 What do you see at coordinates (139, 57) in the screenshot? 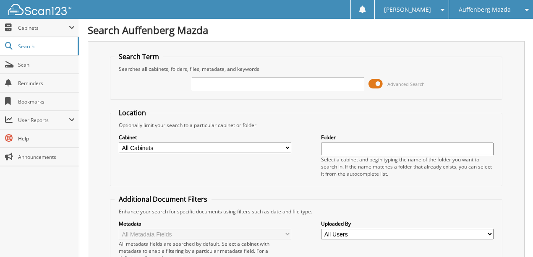
I see `legend: Search Term` at bounding box center [139, 57].